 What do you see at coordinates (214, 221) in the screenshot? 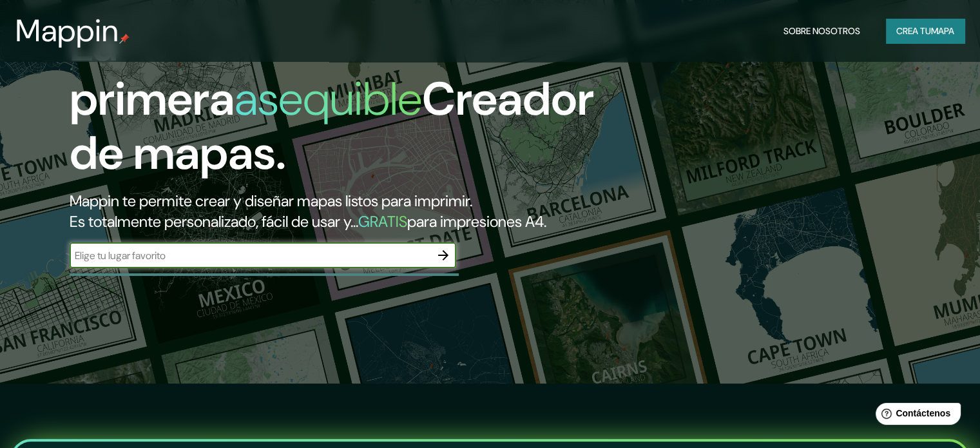
I see `font: Es totalmente personalizado, fácil de usar y...` at bounding box center [214, 221].